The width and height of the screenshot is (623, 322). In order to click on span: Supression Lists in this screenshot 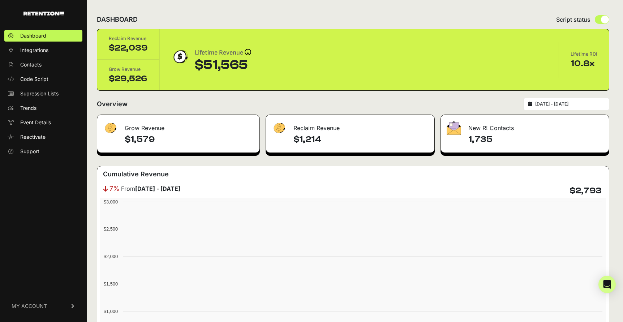, I will do `click(39, 94)`.